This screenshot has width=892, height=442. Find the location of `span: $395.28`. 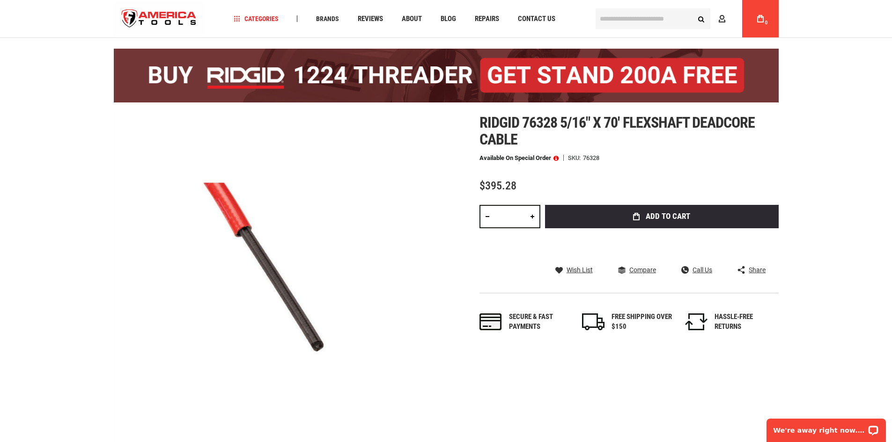

span: $395.28 is located at coordinates (498, 186).